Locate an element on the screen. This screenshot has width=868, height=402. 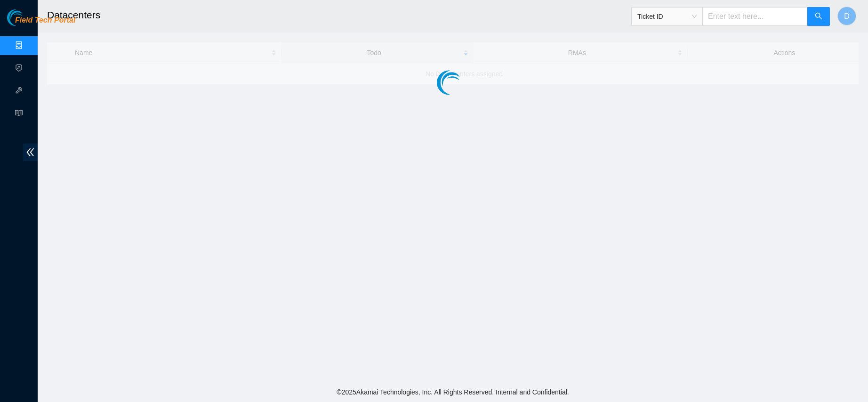
a: Akamai TechnologiesField Tech Portal is located at coordinates (41, 23).